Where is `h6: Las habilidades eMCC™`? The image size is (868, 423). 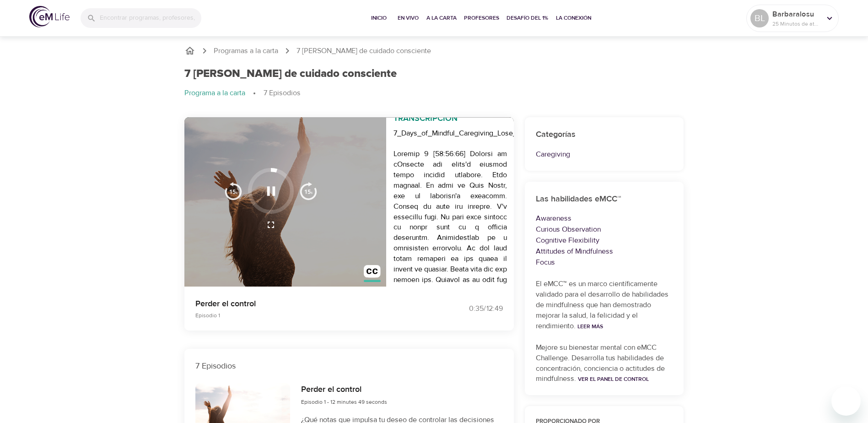
h6: Las habilidades eMCC™ is located at coordinates (605, 199).